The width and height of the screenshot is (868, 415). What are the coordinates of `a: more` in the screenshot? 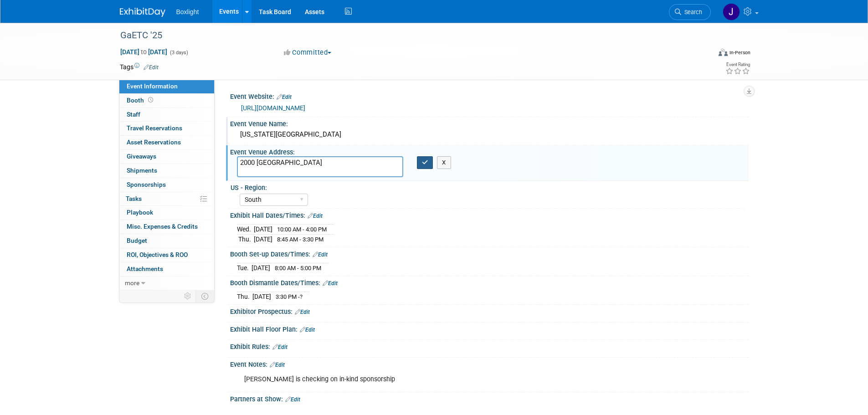 It's located at (167, 283).